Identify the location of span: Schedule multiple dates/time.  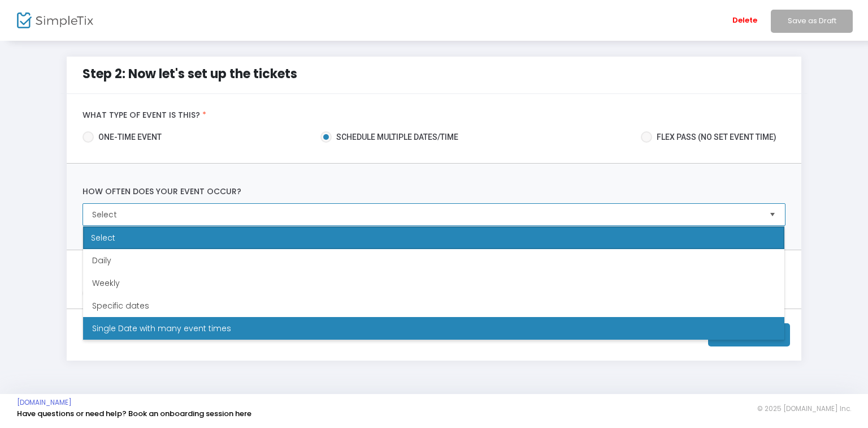
(395, 137).